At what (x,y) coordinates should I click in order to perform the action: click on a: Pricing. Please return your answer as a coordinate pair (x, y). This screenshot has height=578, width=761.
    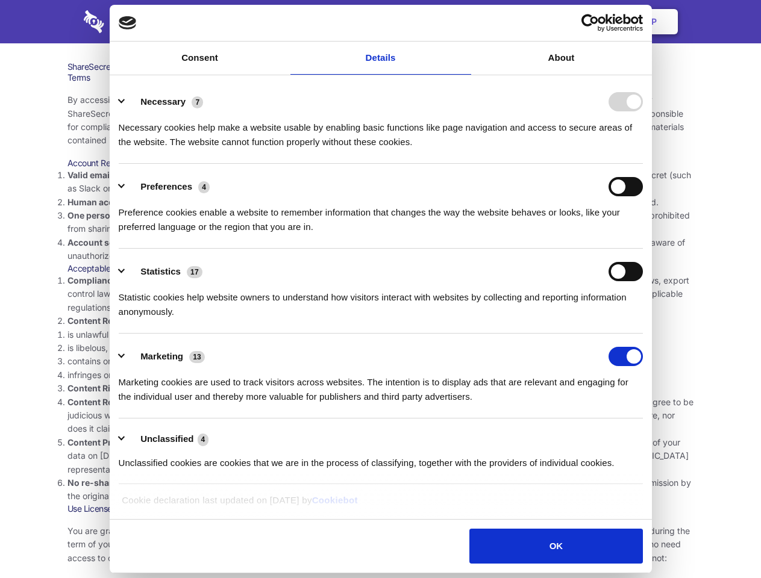
    Looking at the image, I should click on (380, 22).